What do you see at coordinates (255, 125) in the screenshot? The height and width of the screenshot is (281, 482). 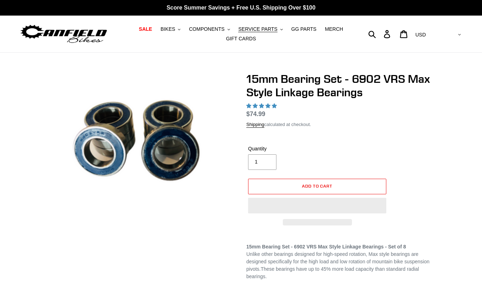 I see `a: Shipping` at bounding box center [255, 125].